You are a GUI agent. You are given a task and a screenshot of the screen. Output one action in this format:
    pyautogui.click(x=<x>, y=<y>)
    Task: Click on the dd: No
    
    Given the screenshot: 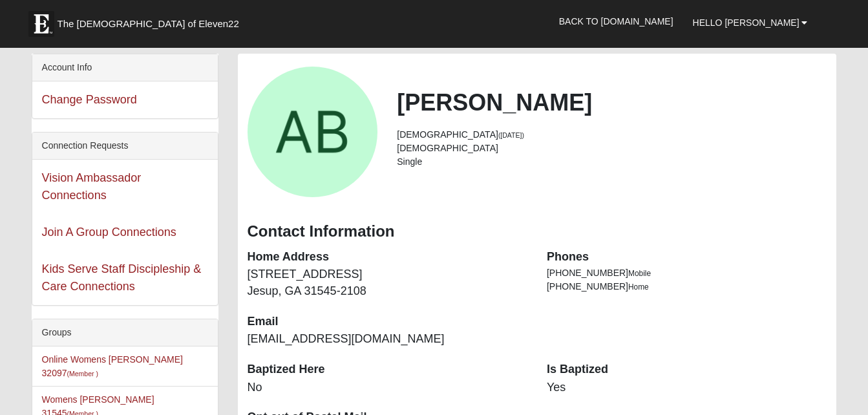 What is the action you would take?
    pyautogui.click(x=387, y=388)
    